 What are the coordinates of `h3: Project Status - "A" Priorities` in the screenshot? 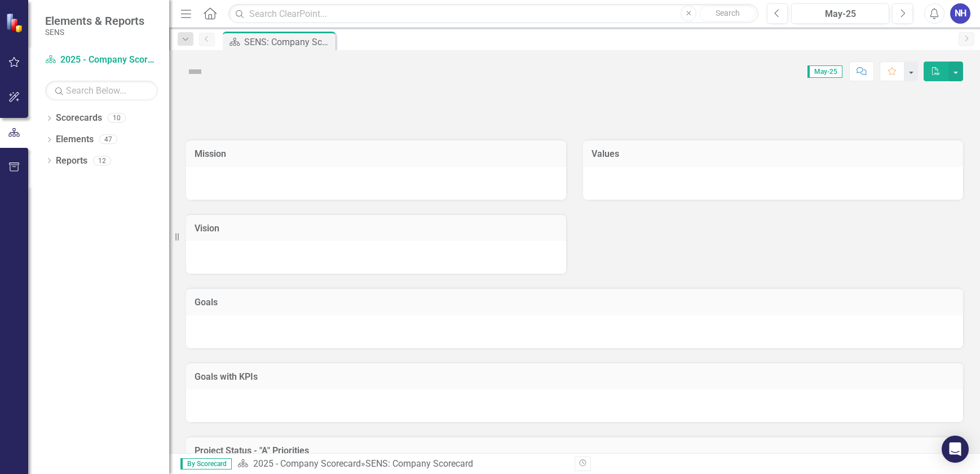 It's located at (574, 451).